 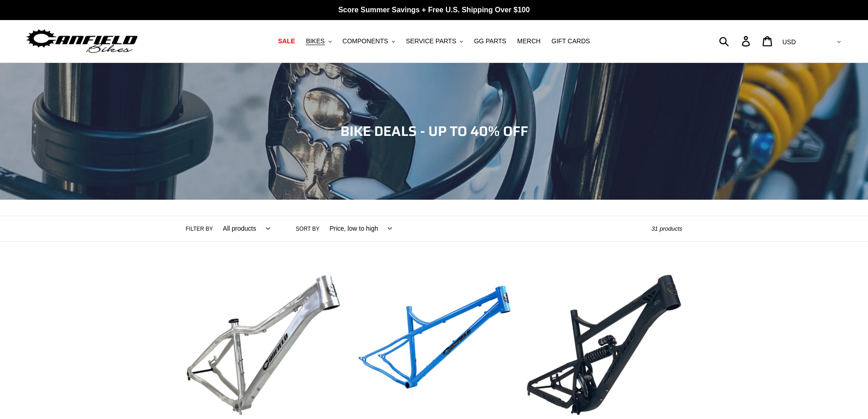 I want to click on a: MERCH, so click(x=529, y=41).